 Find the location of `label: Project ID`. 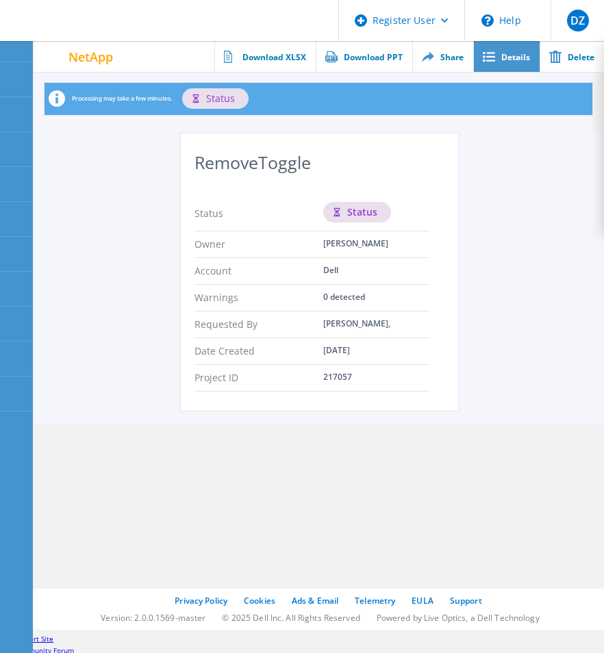

label: Project ID is located at coordinates (216, 377).